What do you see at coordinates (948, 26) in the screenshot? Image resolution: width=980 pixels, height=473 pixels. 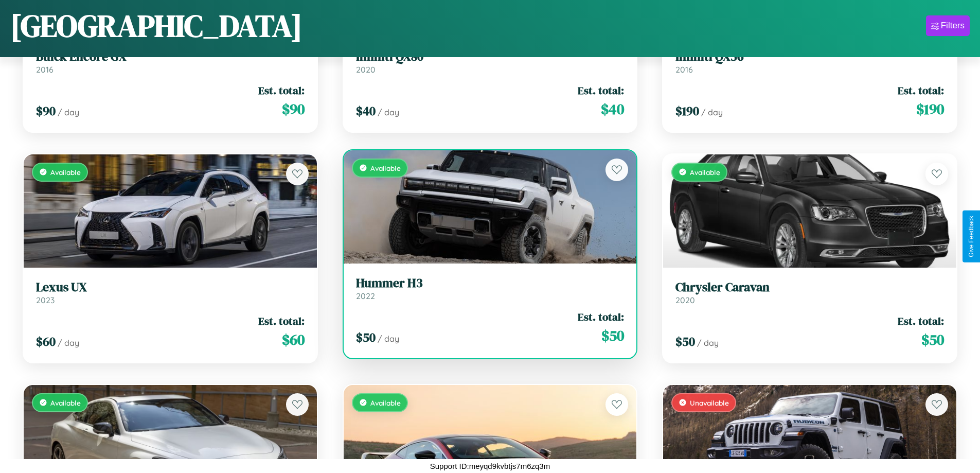 I see `button: Filters` at bounding box center [948, 26].